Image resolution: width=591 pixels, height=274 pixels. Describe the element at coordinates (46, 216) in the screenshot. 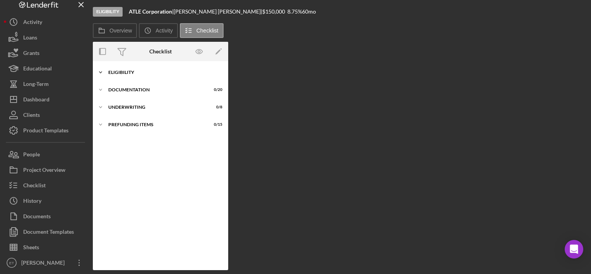

I see `a: Documents` at that location.